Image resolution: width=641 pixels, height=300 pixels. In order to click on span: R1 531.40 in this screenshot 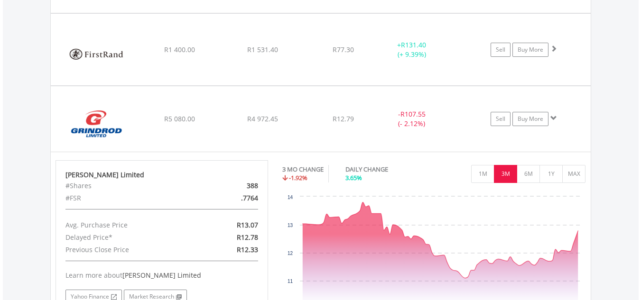, I will do `click(262, 49)`.